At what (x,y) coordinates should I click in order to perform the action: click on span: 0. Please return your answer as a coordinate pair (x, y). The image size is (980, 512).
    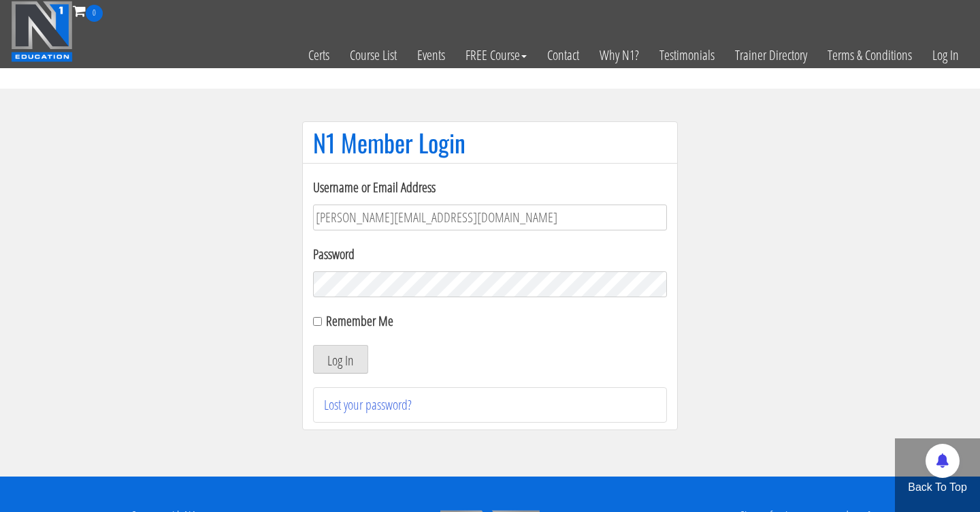
    Looking at the image, I should click on (94, 13).